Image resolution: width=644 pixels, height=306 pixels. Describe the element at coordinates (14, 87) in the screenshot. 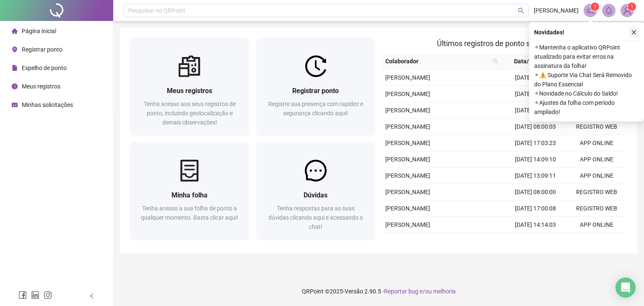

I see `span: clock-circle` at that location.